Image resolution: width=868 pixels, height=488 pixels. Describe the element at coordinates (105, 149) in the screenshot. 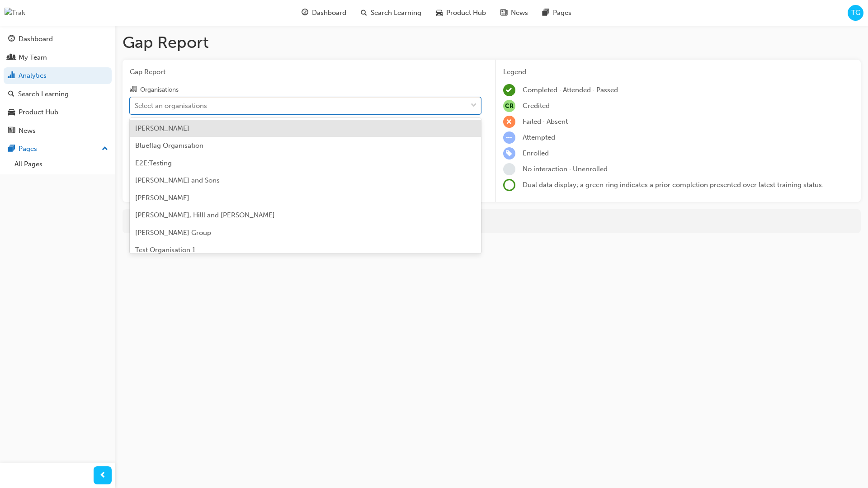

I see `span: up-icon` at that location.